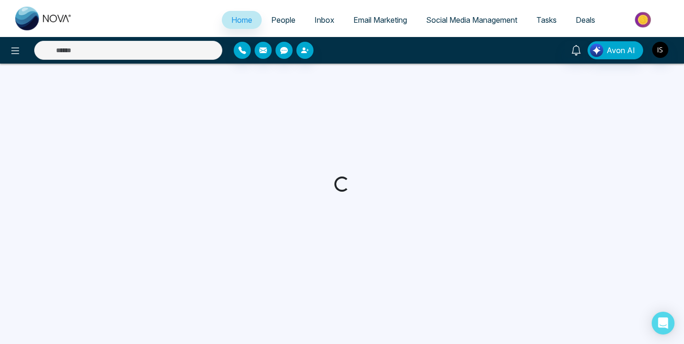 The image size is (684, 344). Describe the element at coordinates (44, 19) in the screenshot. I see `img: Nova CRM Logo` at that location.